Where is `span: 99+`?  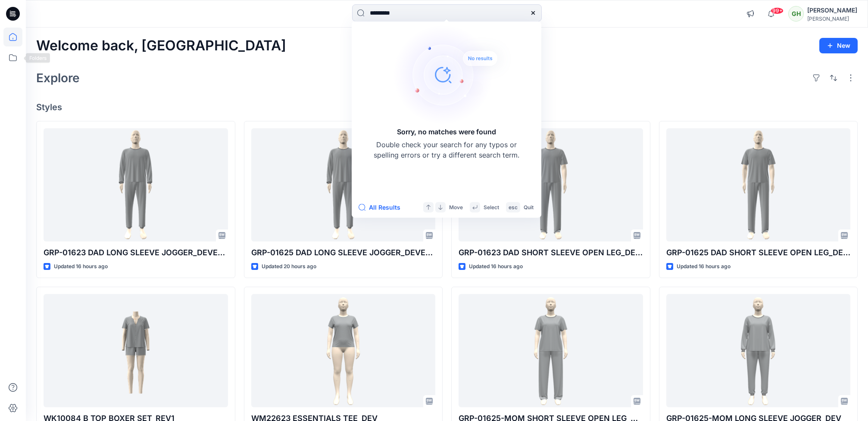
span: 99+ is located at coordinates (777, 11).